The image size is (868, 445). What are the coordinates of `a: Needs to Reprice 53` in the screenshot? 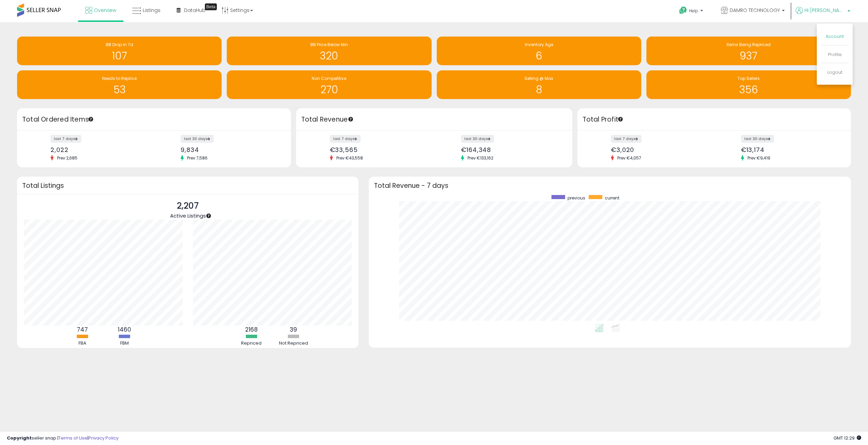 It's located at (119, 85).